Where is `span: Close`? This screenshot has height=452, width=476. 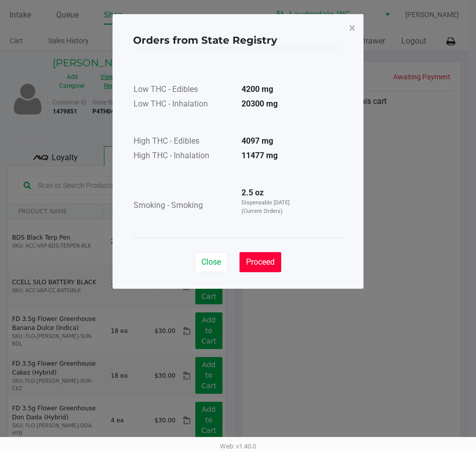 span: Close is located at coordinates (211, 262).